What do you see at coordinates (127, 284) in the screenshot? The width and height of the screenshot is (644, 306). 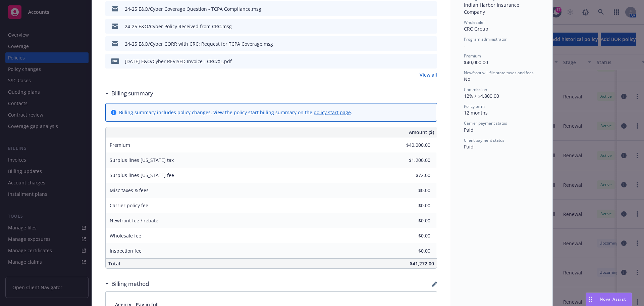 I see `div: Billing method` at bounding box center [127, 284].